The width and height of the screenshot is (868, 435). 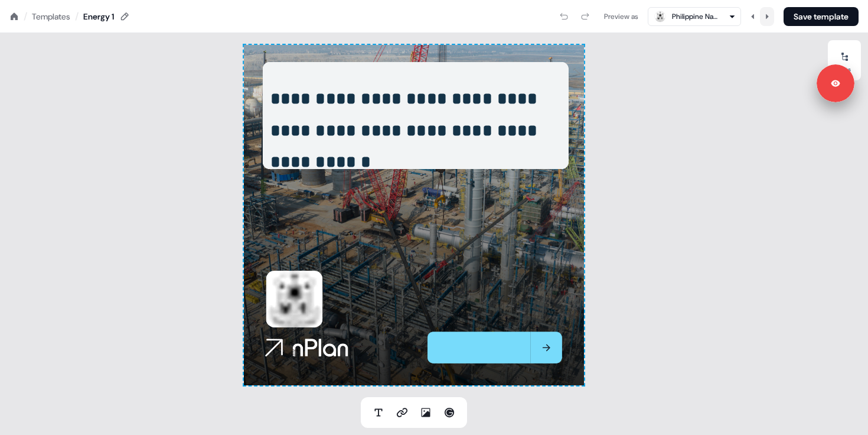 I want to click on div: Templates, so click(x=51, y=17).